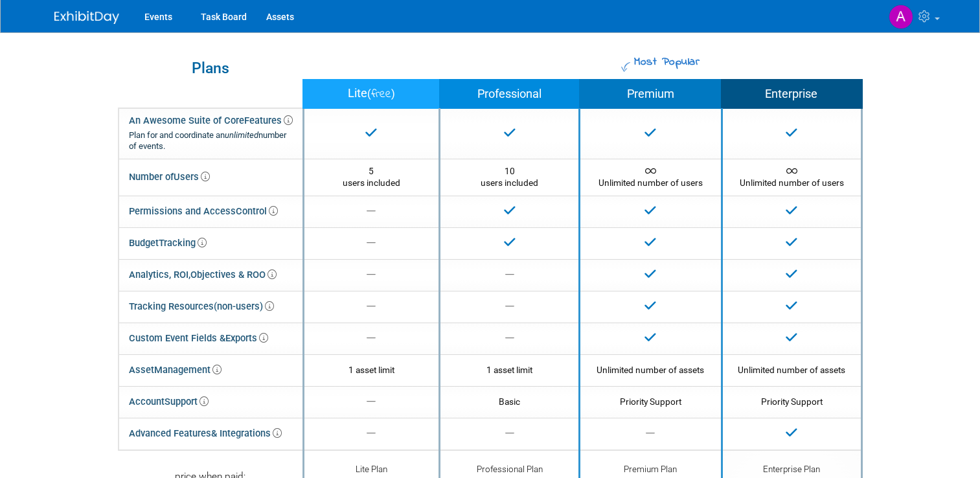  What do you see at coordinates (510, 94) in the screenshot?
I see `th: Professional` at bounding box center [510, 94].